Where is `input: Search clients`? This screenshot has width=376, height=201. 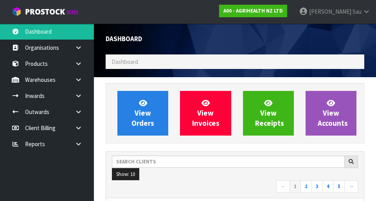
input: Search clients is located at coordinates (228, 161).